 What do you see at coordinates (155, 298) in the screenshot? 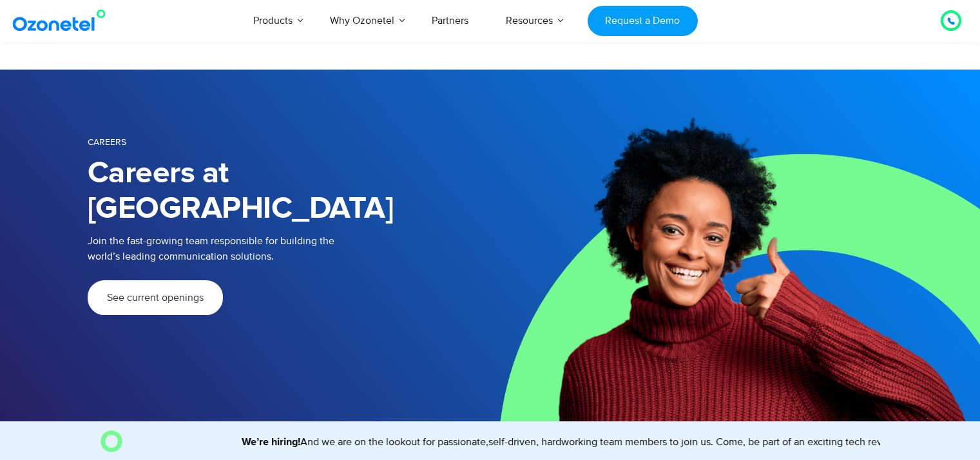
I see `a: See current openings` at bounding box center [155, 298].